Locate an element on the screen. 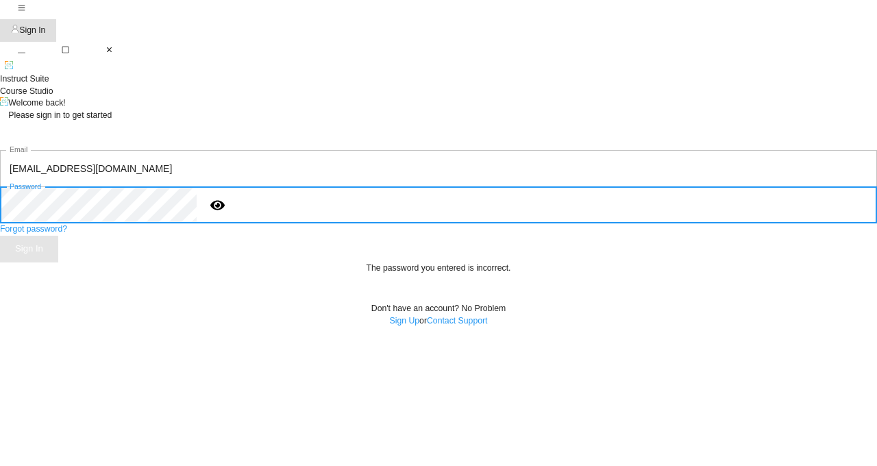 Image resolution: width=877 pixels, height=466 pixels. button: show or hide password is located at coordinates (217, 205).